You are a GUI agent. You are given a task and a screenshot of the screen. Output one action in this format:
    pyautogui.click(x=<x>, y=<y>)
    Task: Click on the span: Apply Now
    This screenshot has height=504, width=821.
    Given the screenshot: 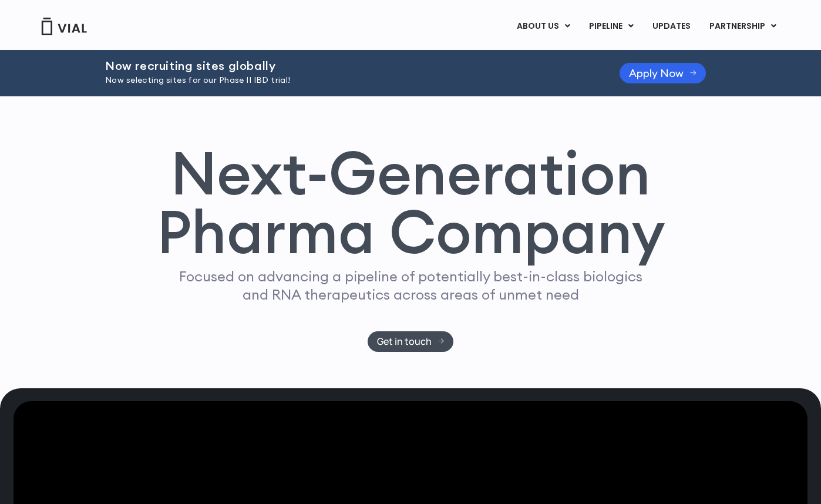 What is the action you would take?
    pyautogui.click(x=656, y=73)
    